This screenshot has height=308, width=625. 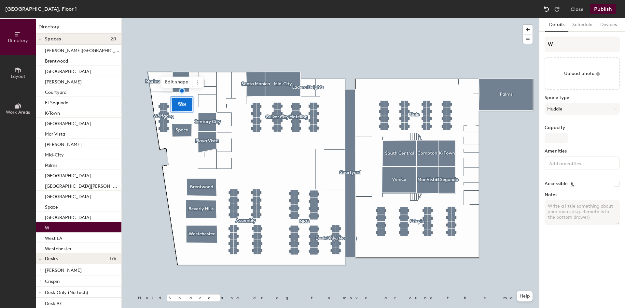 What do you see at coordinates (177, 82) in the screenshot?
I see `span: Edit shape` at bounding box center [177, 82].